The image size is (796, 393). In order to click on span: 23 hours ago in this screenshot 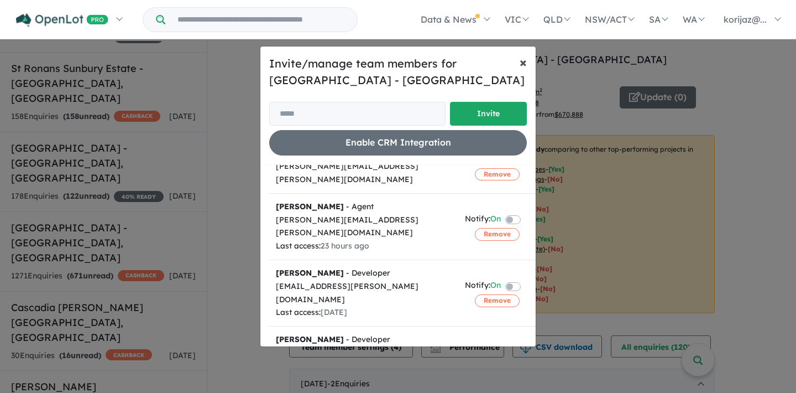, I will do `click(345, 246)`.